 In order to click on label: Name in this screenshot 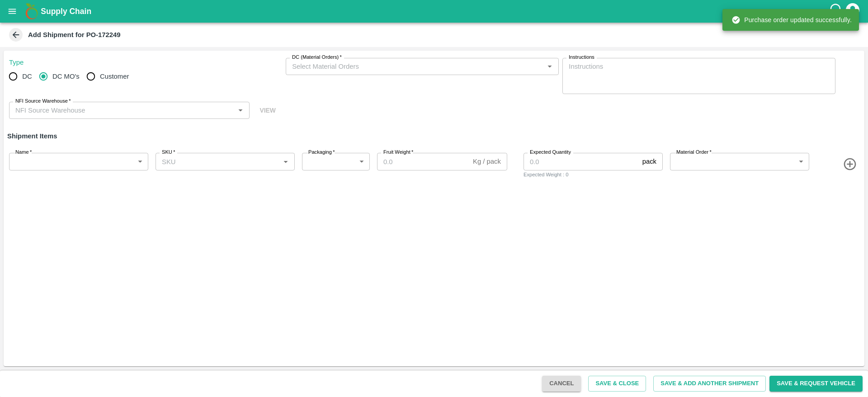, I will do `click(24, 152)`.